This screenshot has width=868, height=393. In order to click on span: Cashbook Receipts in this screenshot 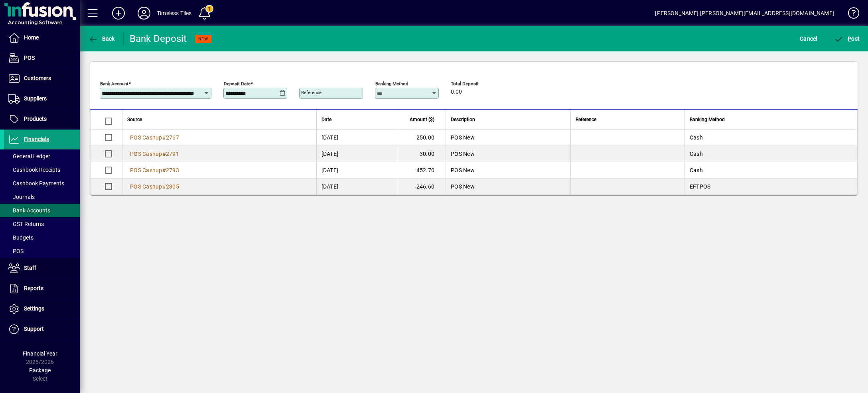, I will do `click(34, 170)`.